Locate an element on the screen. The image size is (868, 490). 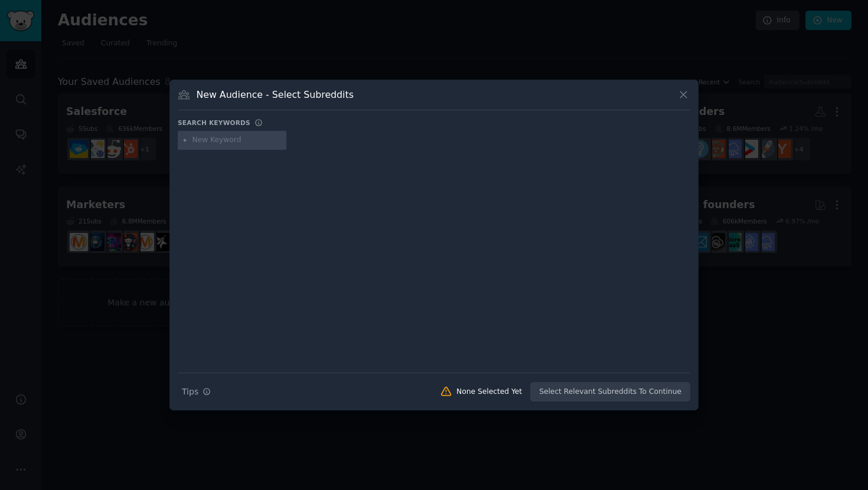
input: New Keyword is located at coordinates (237, 141).